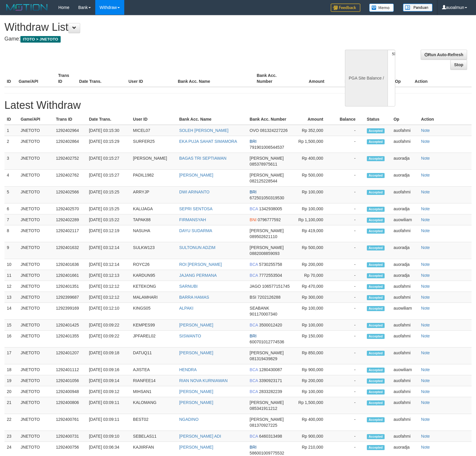  What do you see at coordinates (154, 209) in the screenshot?
I see `td: KALIJAGA` at bounding box center [154, 209].